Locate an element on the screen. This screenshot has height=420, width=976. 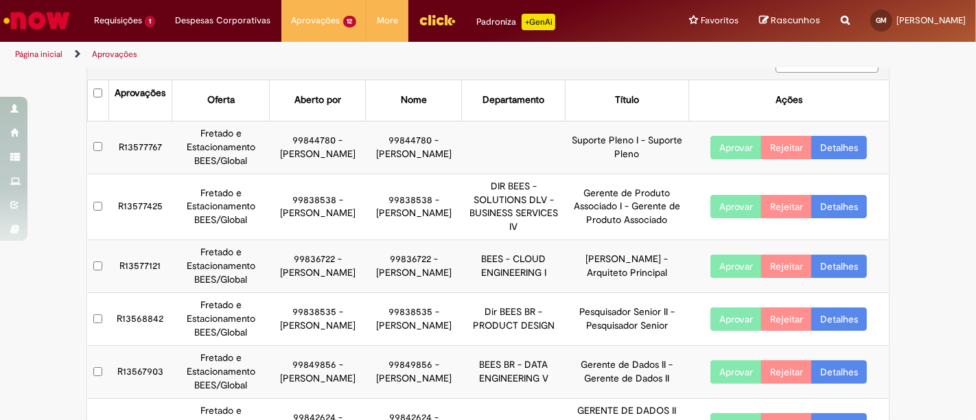
img: click_logo_yellow_360x200.png is located at coordinates (437, 20).